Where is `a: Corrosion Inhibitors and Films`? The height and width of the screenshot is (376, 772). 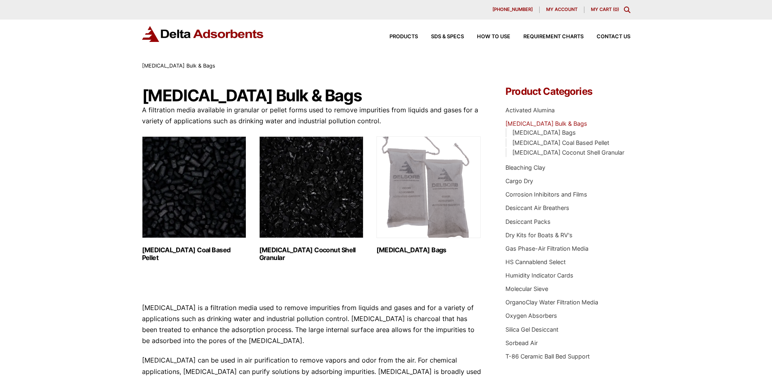 a: Corrosion Inhibitors and Films is located at coordinates (546, 194).